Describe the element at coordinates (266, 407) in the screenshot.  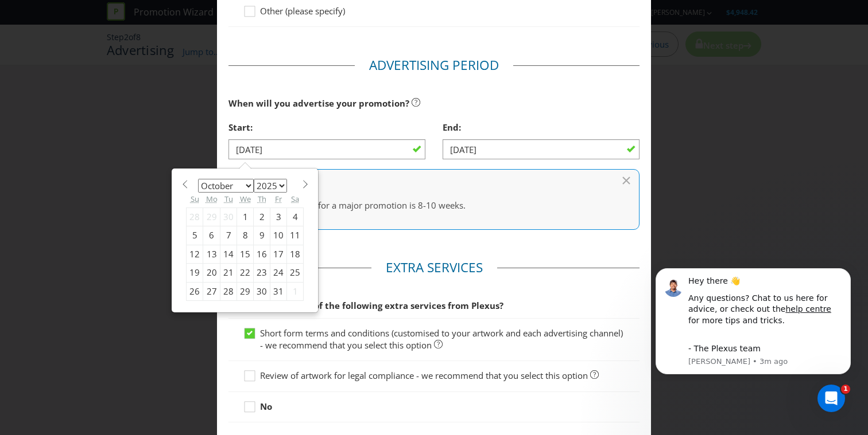
I see `strong: No` at that location.